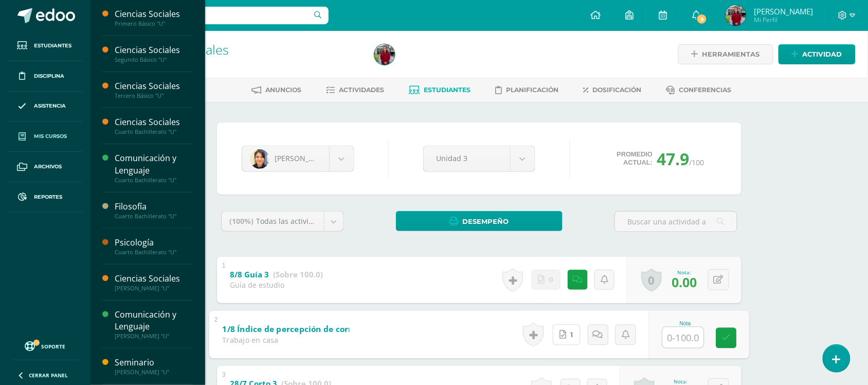 The width and height of the screenshot is (868, 385). Describe the element at coordinates (53, 346) in the screenshot. I see `span: Soporte` at that location.